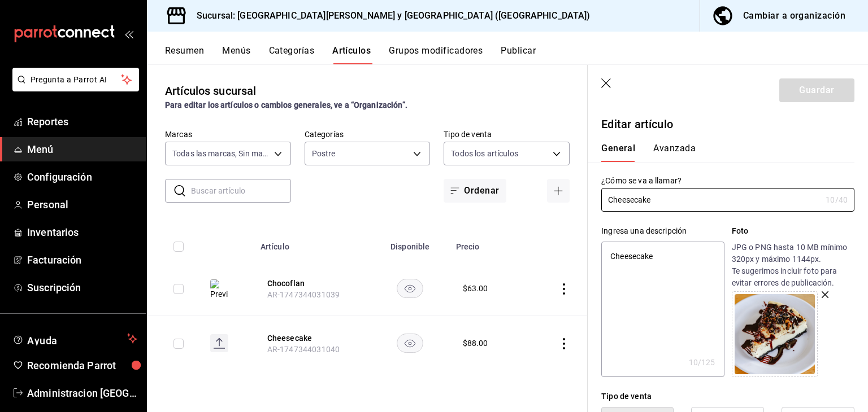 This screenshot has height=412, width=868. Describe the element at coordinates (76, 80) in the screenshot. I see `button: Pregunta a Parrot AI` at that location.